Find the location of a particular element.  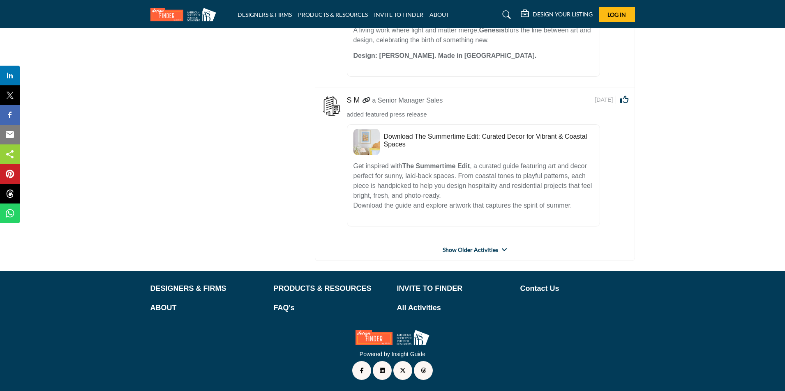

span: added featured press release is located at coordinates (387, 114).